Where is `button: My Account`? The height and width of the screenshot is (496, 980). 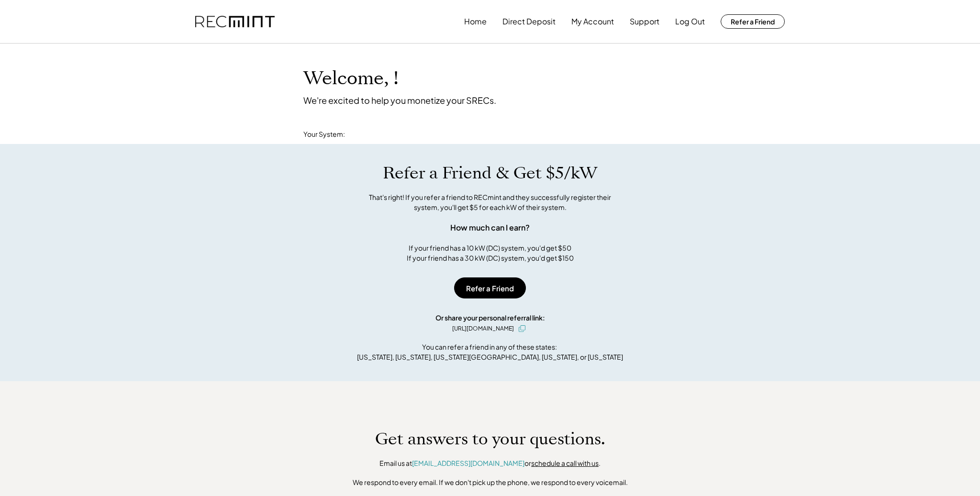 button: My Account is located at coordinates (593, 21).